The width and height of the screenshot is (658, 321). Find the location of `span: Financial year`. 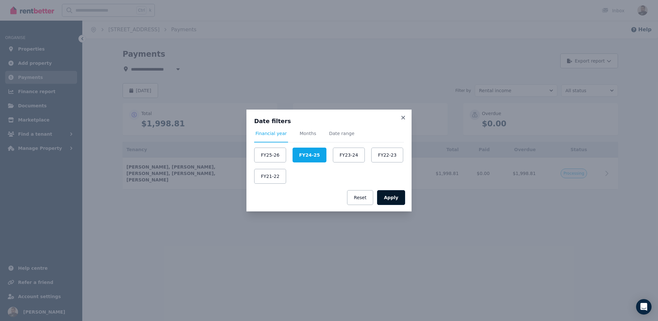

span: Financial year is located at coordinates (271, 133).